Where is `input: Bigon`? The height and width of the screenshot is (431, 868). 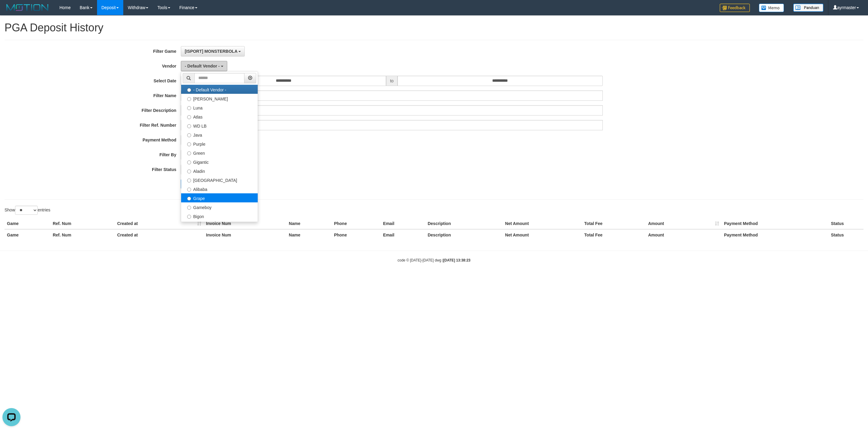
input: Bigon is located at coordinates (189, 217).